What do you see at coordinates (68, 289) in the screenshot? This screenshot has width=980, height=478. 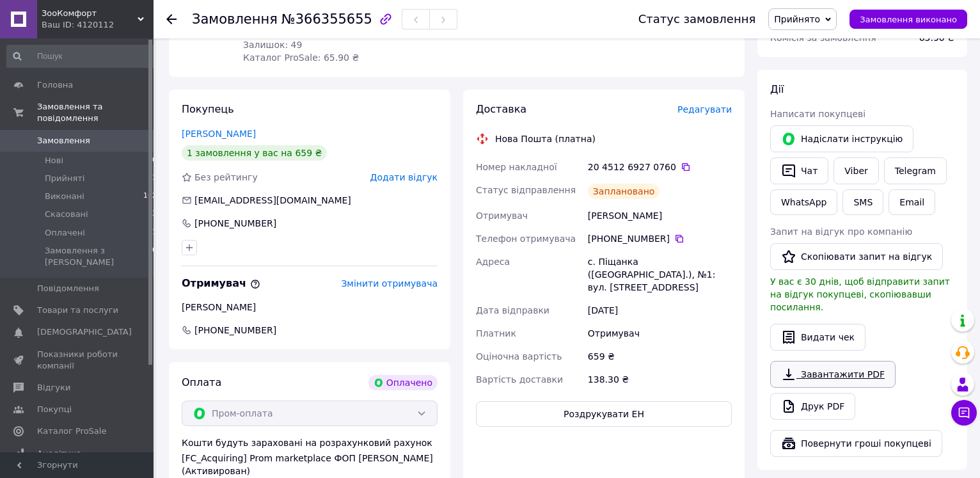 I see `span: Повідомлення` at bounding box center [68, 289].